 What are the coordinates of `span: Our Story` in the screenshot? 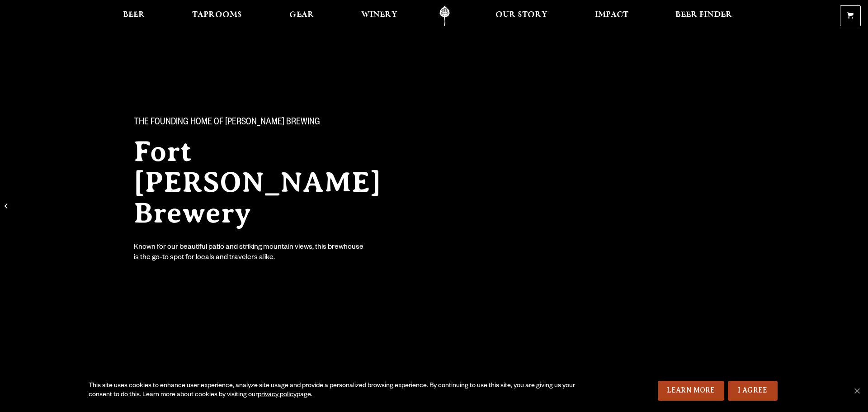 It's located at (521, 15).